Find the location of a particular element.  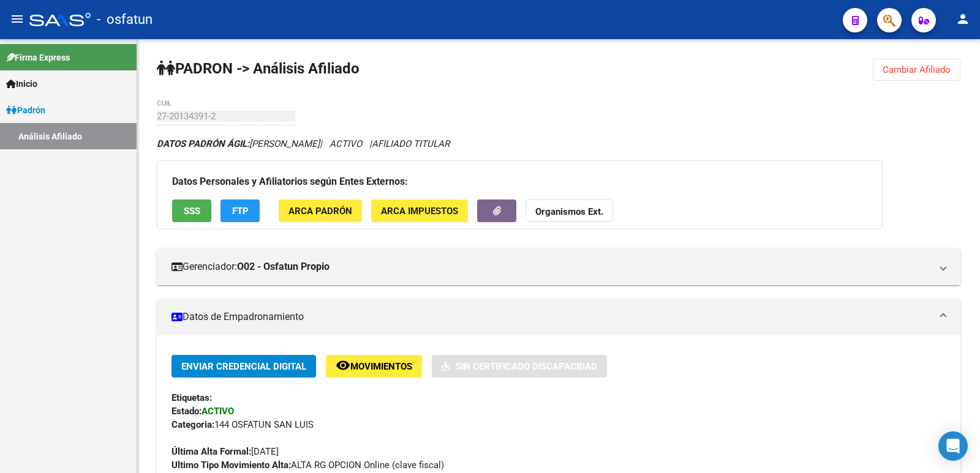

strong: Última Alta Formal: is located at coordinates (211, 452).